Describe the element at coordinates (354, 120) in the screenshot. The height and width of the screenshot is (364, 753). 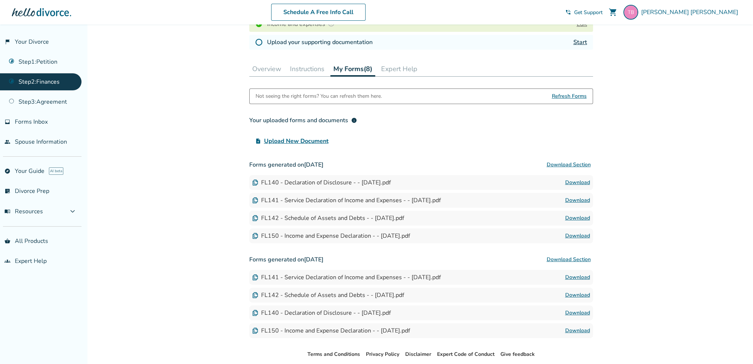
I see `span: info` at that location.